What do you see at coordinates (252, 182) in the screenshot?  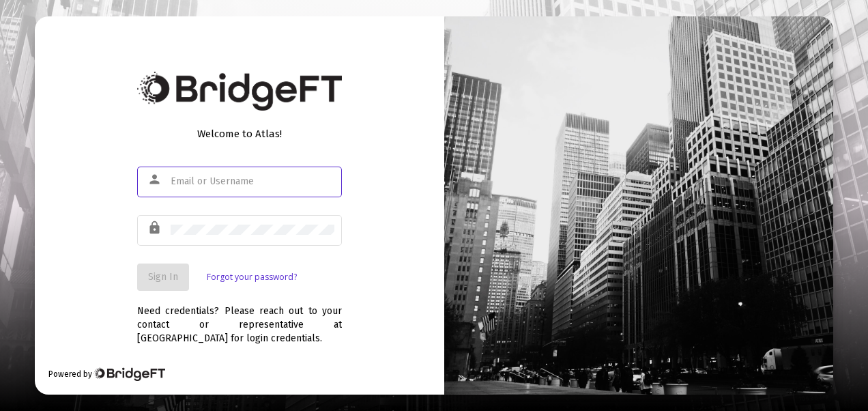 I see `input: Email or Username` at bounding box center [252, 182].